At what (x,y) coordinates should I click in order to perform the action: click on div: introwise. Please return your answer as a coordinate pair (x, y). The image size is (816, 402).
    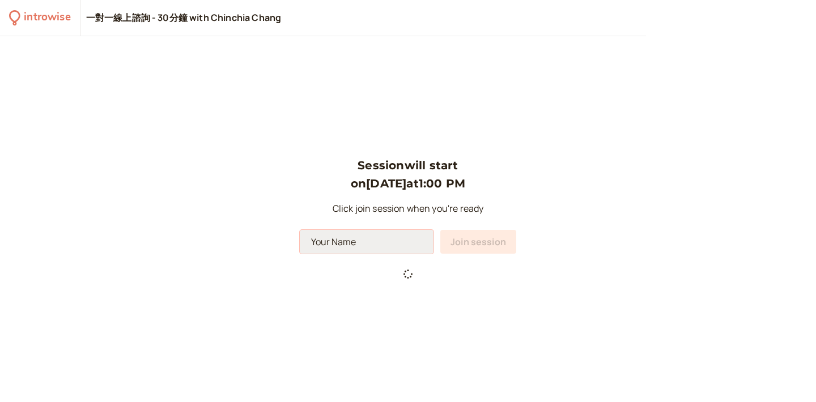
    Looking at the image, I should click on (47, 18).